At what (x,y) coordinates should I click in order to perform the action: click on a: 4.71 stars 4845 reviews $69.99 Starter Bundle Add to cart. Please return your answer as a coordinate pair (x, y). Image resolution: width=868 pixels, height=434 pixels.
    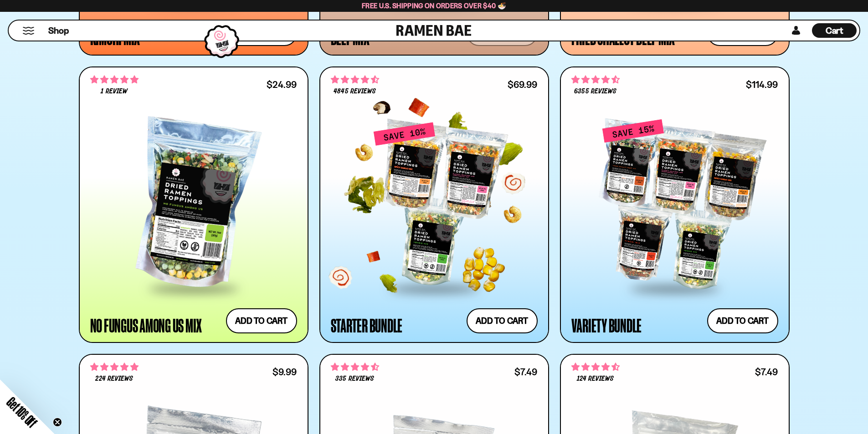
    Looking at the image, I should click on (434, 204).